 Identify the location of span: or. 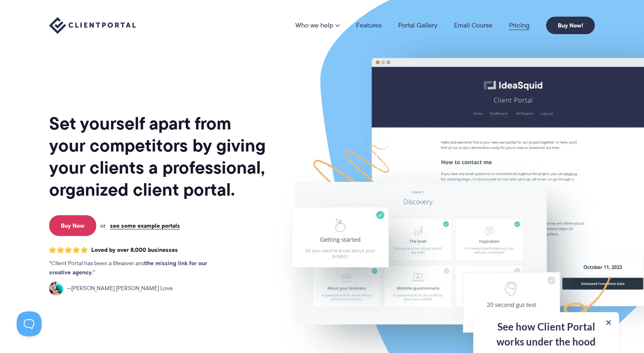
(103, 226).